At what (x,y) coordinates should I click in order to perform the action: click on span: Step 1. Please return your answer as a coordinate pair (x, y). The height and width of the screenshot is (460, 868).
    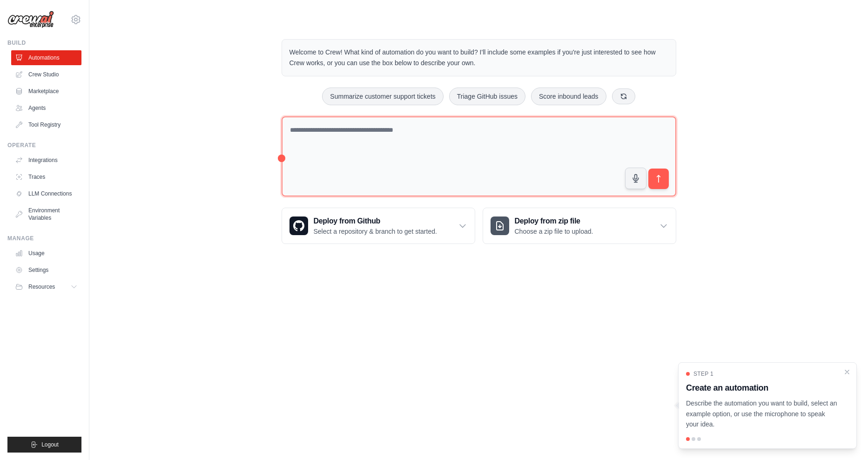
    Looking at the image, I should click on (703, 374).